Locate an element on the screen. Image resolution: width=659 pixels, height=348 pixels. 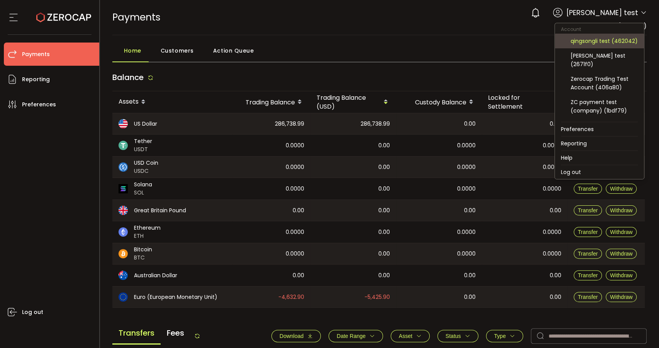
div: Custody Balance is located at coordinates (439, 102).